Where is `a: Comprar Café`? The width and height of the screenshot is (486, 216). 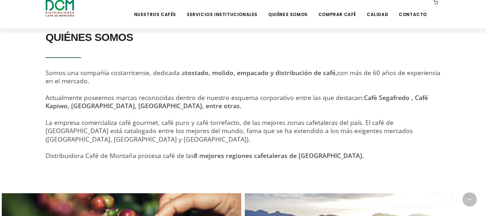
a: Comprar Café is located at coordinates (338, 9).